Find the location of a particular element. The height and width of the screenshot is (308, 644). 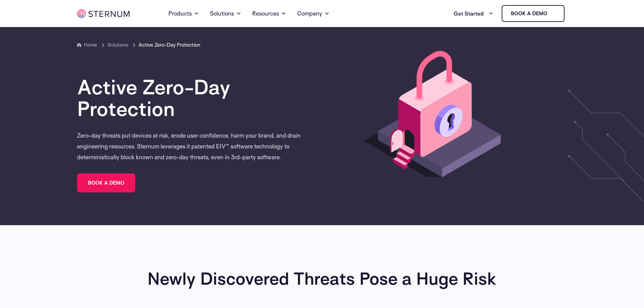

a: Company is located at coordinates (313, 13).